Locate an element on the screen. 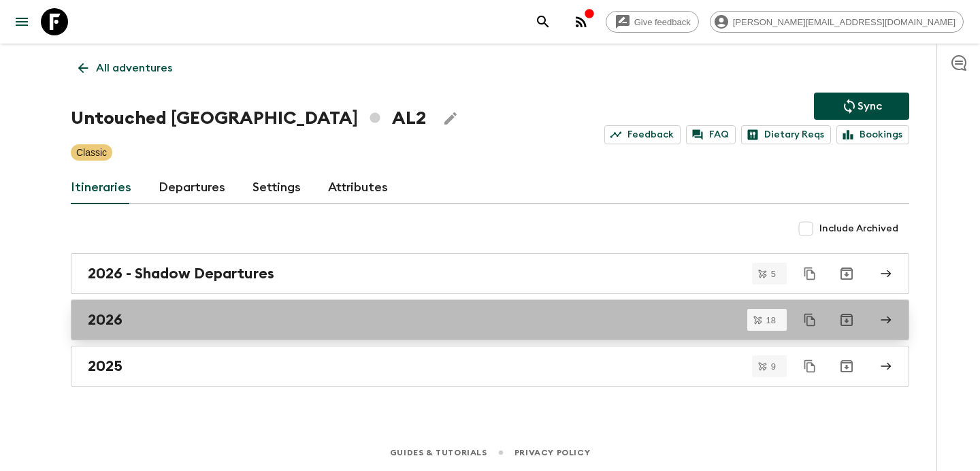 This screenshot has height=471, width=980. span: 5 is located at coordinates (773, 273).